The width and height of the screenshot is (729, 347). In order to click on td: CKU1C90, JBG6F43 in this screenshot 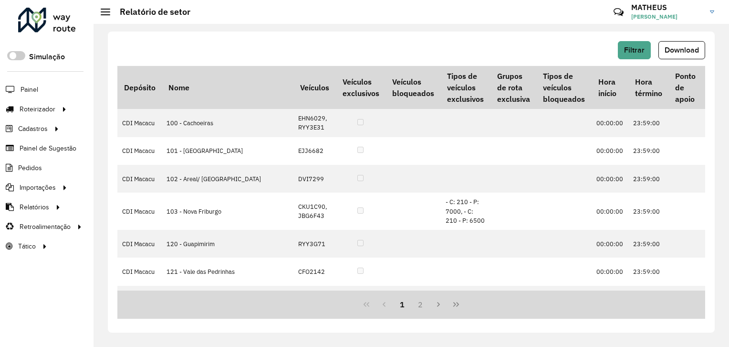, I will do `click(315, 211)`.